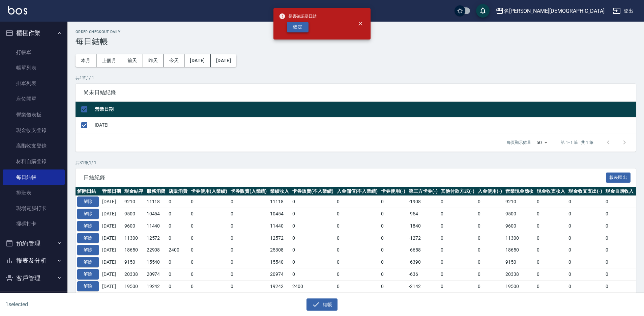 This screenshot has height=316, width=644. What do you see at coordinates (356, 41) in the screenshot?
I see `h3: 每日結帳` at bounding box center [356, 41].